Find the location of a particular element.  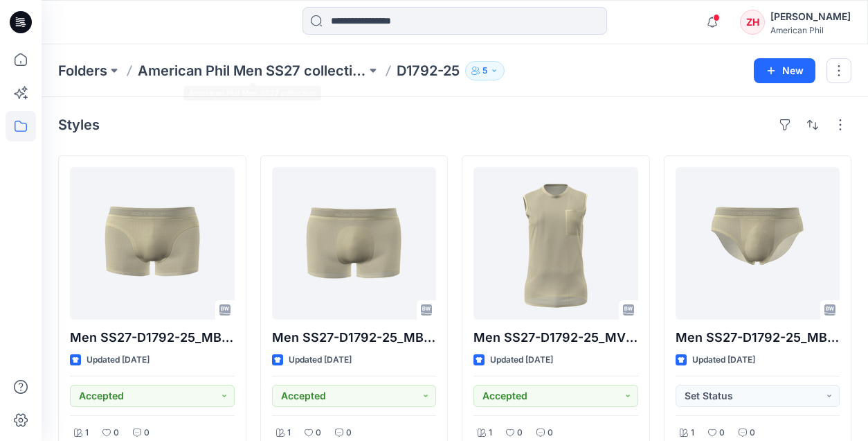

p: Men SS27-D1792-25_MB30953A is located at coordinates (152, 338).